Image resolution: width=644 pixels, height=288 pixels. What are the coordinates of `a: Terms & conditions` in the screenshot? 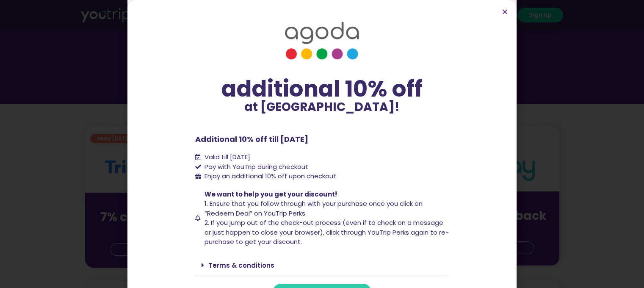 It's located at (241, 265).